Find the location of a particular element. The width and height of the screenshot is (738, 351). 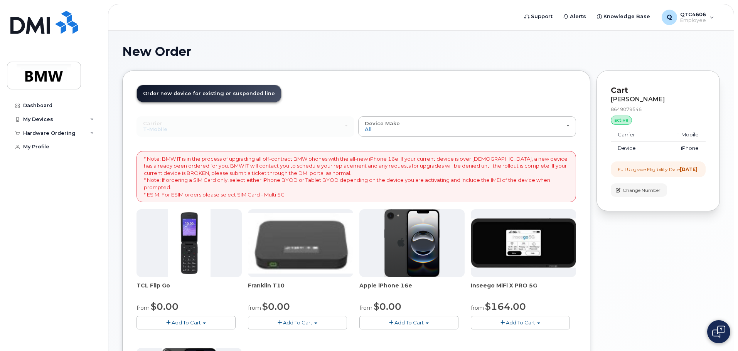

span: TCL Flip Go is located at coordinates (189, 290).